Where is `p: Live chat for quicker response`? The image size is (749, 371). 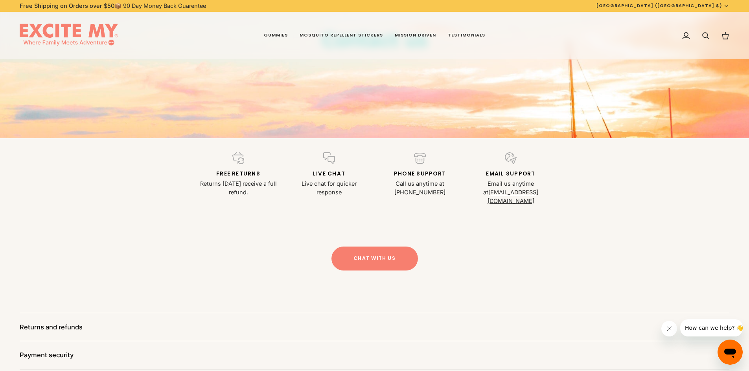
p: Live chat for quicker response is located at coordinates (329, 188).